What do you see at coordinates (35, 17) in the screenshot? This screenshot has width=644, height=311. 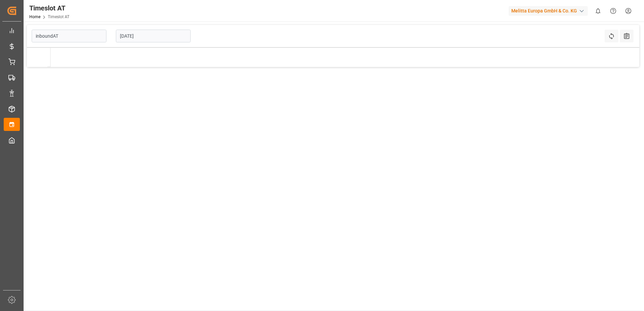 I see `a: Home` at bounding box center [35, 17].